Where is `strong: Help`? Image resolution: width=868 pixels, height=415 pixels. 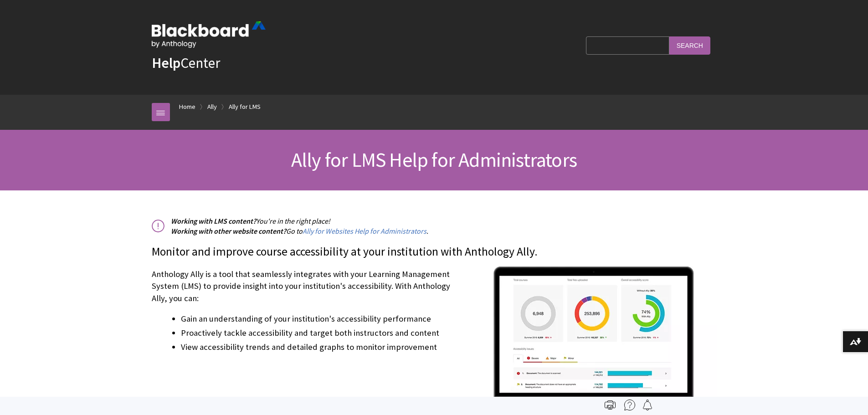
strong: Help is located at coordinates (166, 63).